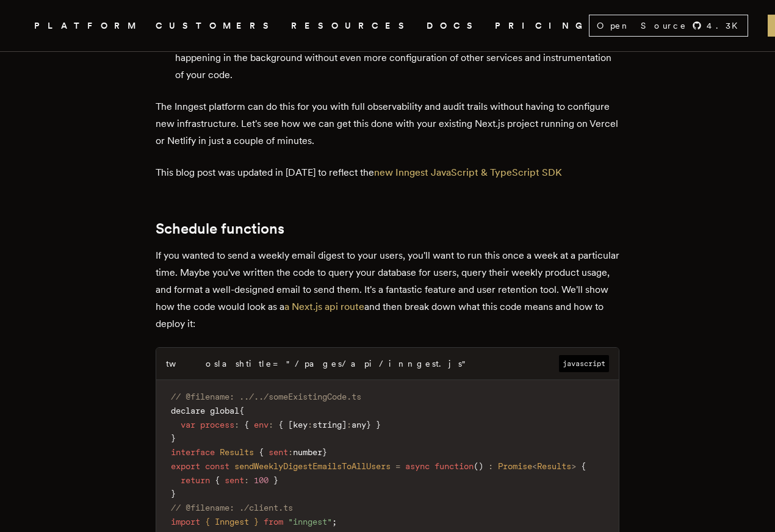  What do you see at coordinates (515, 466) in the screenshot?
I see `span: Promise` at bounding box center [515, 466].